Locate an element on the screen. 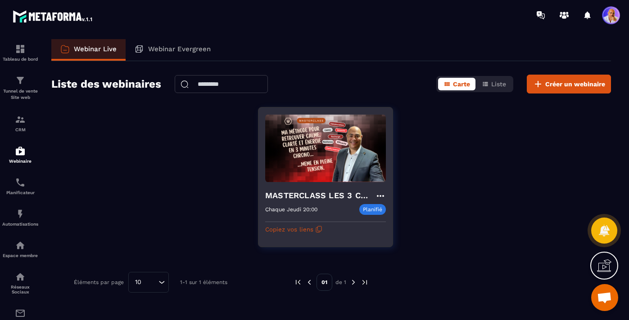 This screenshot has width=629, height=320. img: webinar-background is located at coordinates (325, 148).